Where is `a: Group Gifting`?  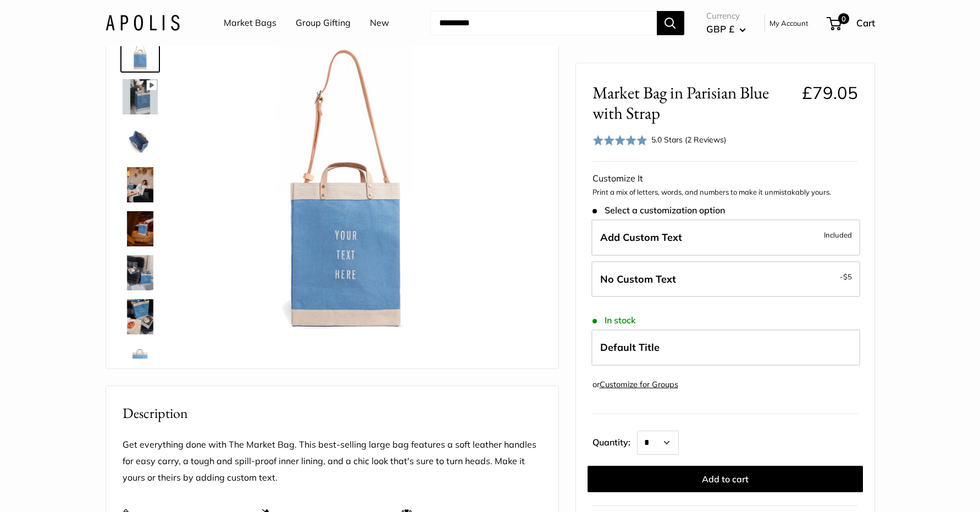 a: Group Gifting is located at coordinates (323, 23).